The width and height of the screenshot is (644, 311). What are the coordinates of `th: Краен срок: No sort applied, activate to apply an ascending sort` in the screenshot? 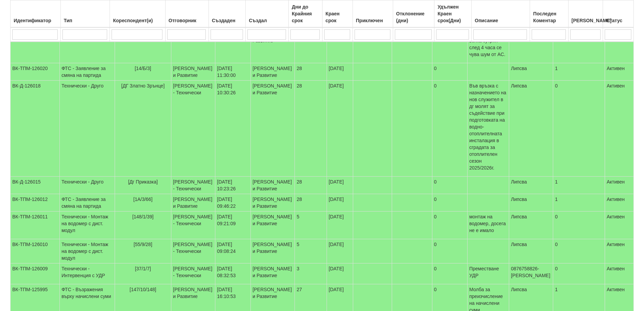 It's located at (337, 14).